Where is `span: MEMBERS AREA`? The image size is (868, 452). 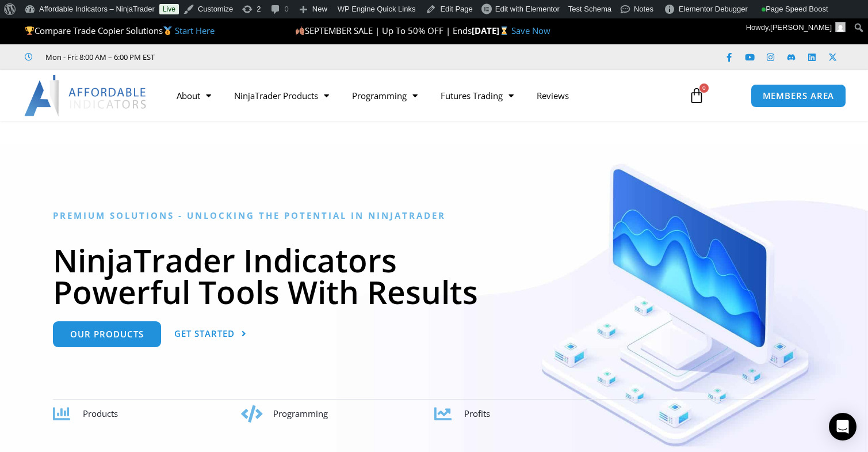 span: MEMBERS AREA is located at coordinates (798, 95).